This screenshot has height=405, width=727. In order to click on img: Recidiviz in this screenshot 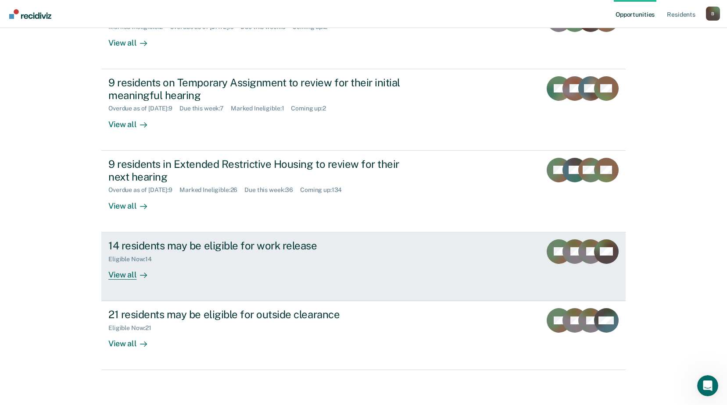, I will do `click(30, 14)`.